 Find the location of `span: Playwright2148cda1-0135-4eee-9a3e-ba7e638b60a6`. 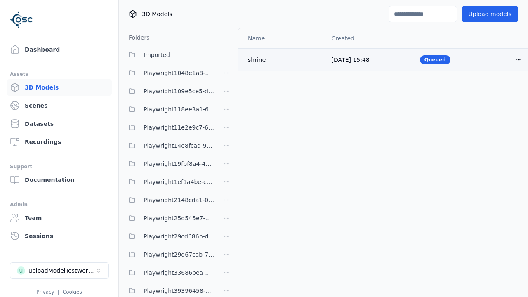

span: Playwright2148cda1-0135-4eee-9a3e-ba7e638b60a6 is located at coordinates (179, 200).